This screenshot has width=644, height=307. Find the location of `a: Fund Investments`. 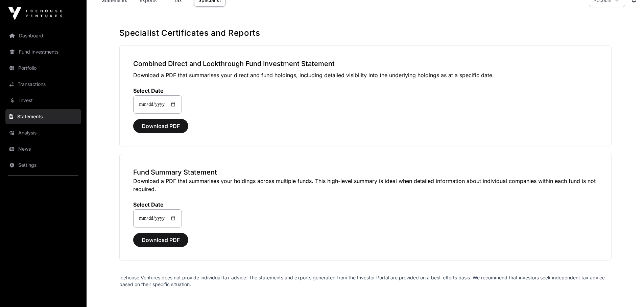

a: Fund Investments is located at coordinates (43, 52).